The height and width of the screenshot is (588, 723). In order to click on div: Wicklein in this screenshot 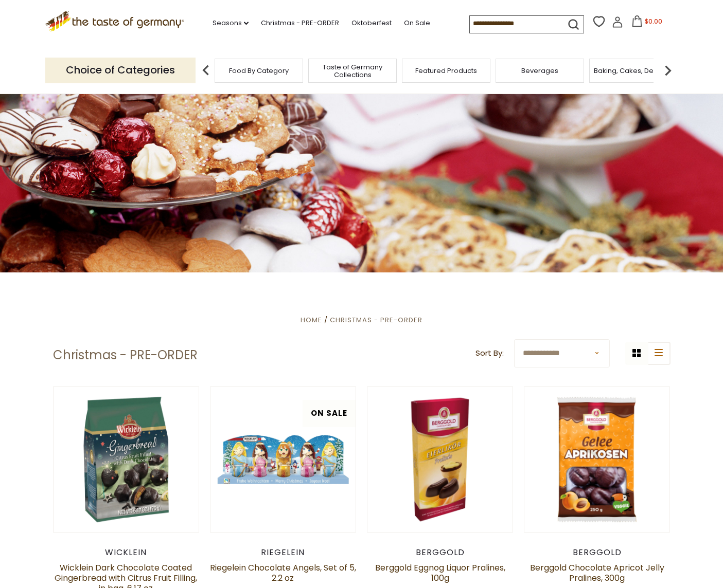, I will do `click(126, 553)`.